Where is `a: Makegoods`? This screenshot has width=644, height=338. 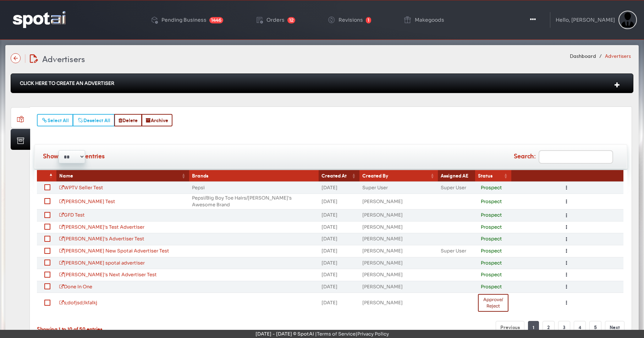
a: Makegoods is located at coordinates (424, 20).